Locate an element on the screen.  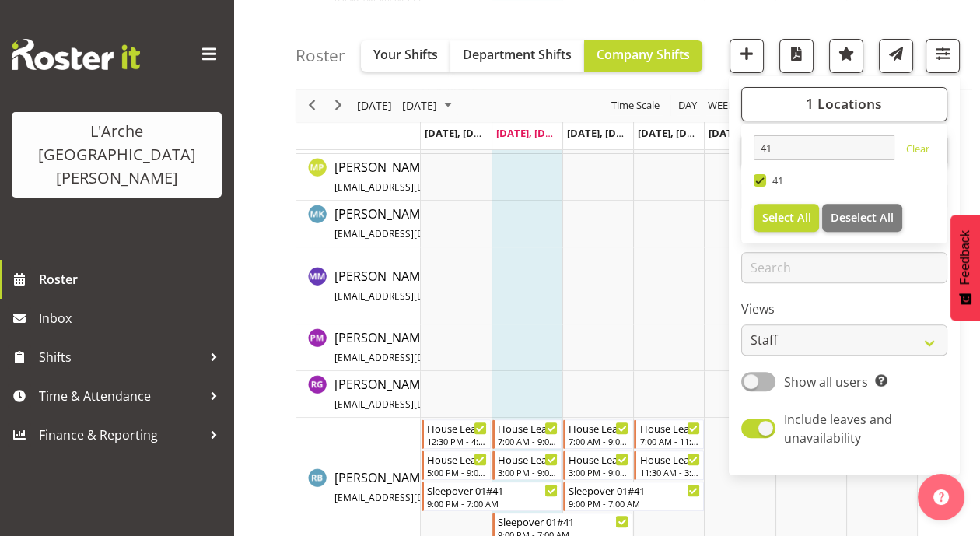
div: Robin Buch"s event - House Leader 01#41 Begin From Monday, August 11, 2025 at 12:30:00 PM GMT+12:... is located at coordinates (456, 434).